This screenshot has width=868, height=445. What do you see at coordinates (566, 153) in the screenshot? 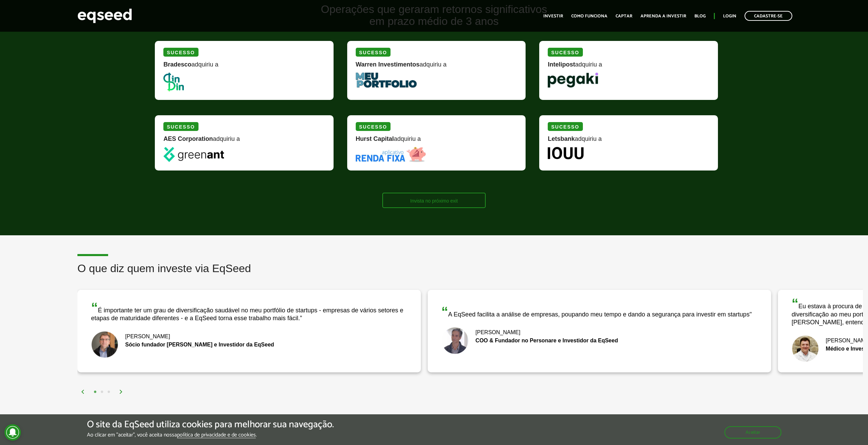
I see `img: Iouu` at bounding box center [566, 153].